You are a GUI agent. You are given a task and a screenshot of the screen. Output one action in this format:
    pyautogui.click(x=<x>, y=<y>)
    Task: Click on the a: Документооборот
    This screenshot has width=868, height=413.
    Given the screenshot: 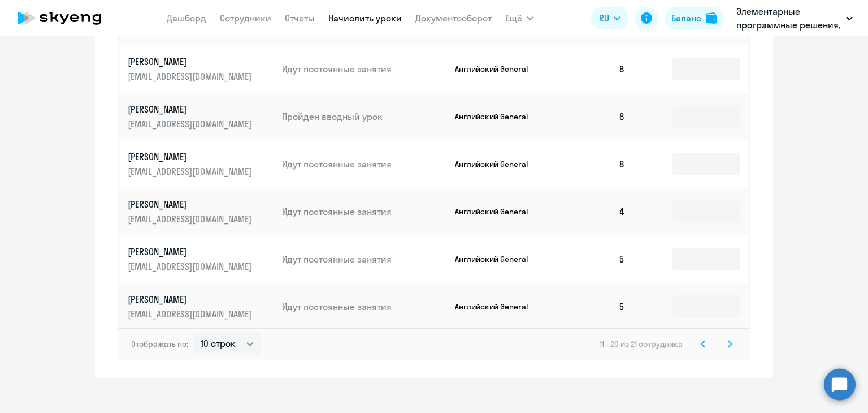 What is the action you would take?
    pyautogui.click(x=453, y=18)
    